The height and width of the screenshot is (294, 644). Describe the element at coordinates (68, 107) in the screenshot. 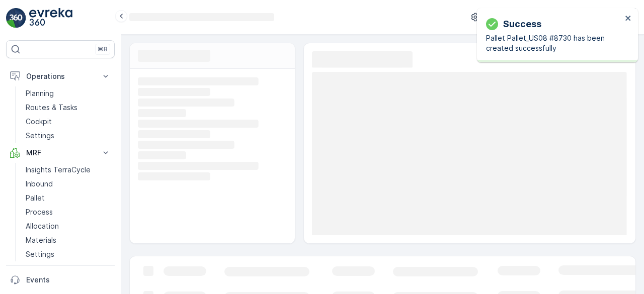

I see `a: Routes & Tasks` at that location.